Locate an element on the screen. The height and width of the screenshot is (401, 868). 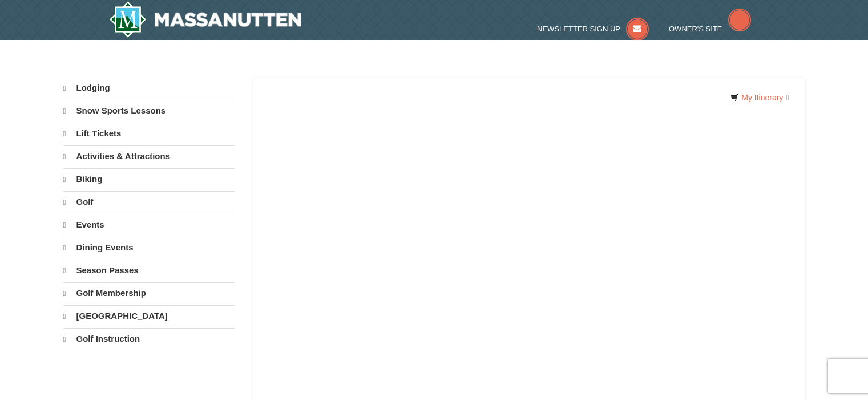
a: Season Passes is located at coordinates (149, 271).